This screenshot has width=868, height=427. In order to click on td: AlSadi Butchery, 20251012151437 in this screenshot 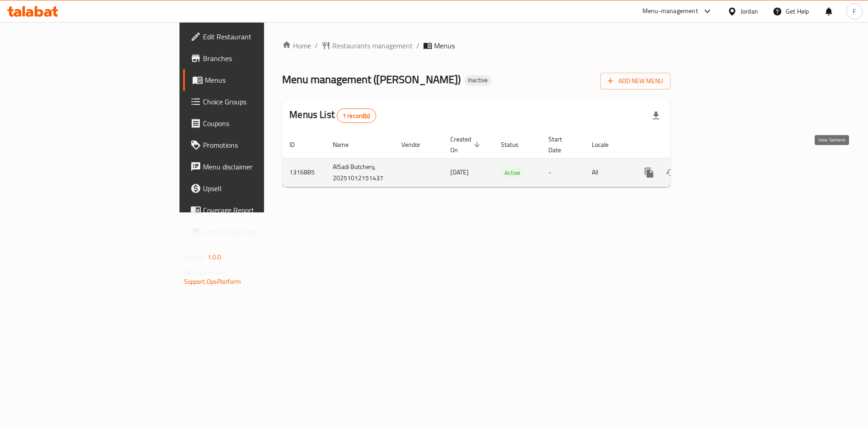, I will do `click(360, 172)`.